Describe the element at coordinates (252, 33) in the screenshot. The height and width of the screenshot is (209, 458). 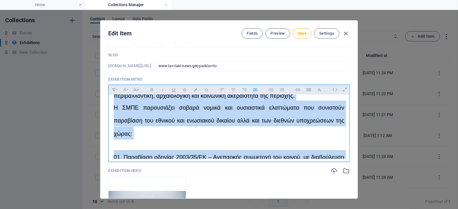
I see `span: Fields` at that location.